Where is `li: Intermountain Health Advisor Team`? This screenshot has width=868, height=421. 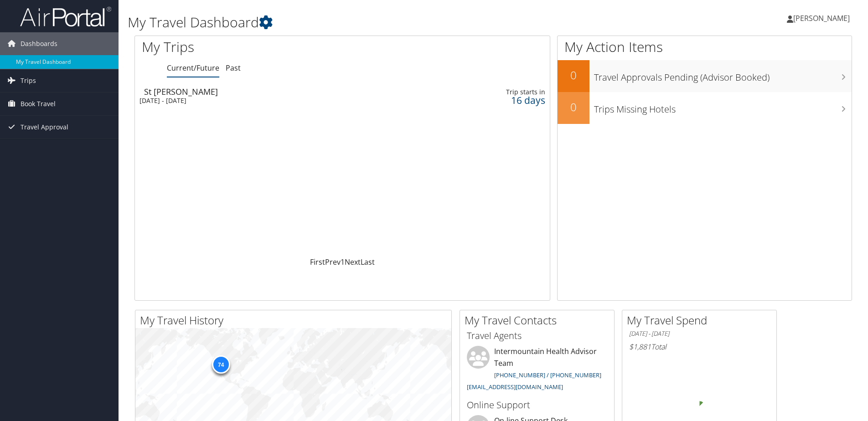
li: Intermountain Health Advisor Team is located at coordinates (537, 370).